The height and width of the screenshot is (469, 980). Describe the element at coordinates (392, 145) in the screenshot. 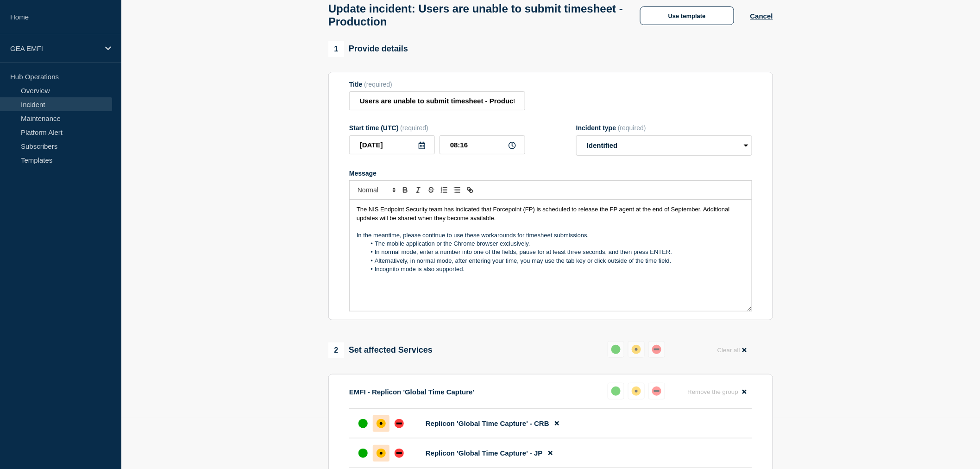

I see `input: YYYY-MM-DD` at that location.